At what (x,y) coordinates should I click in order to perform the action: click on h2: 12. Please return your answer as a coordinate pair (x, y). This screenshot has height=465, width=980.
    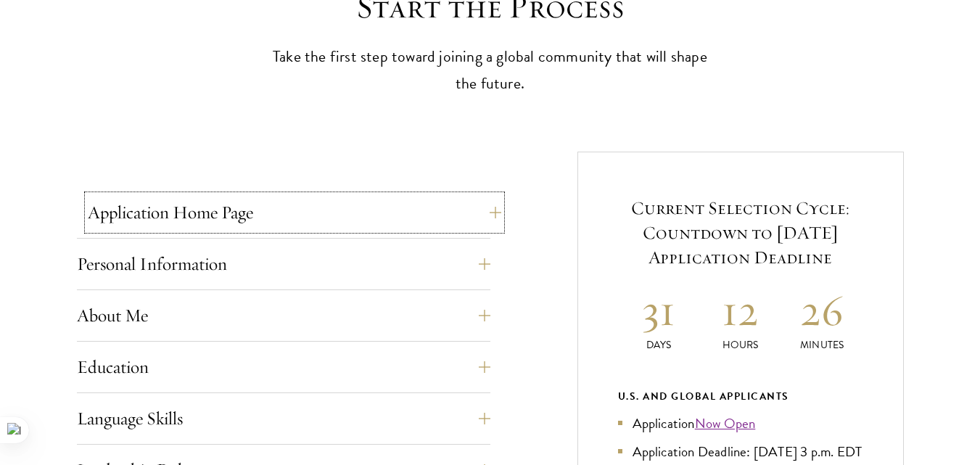
    Looking at the image, I should click on (740, 310).